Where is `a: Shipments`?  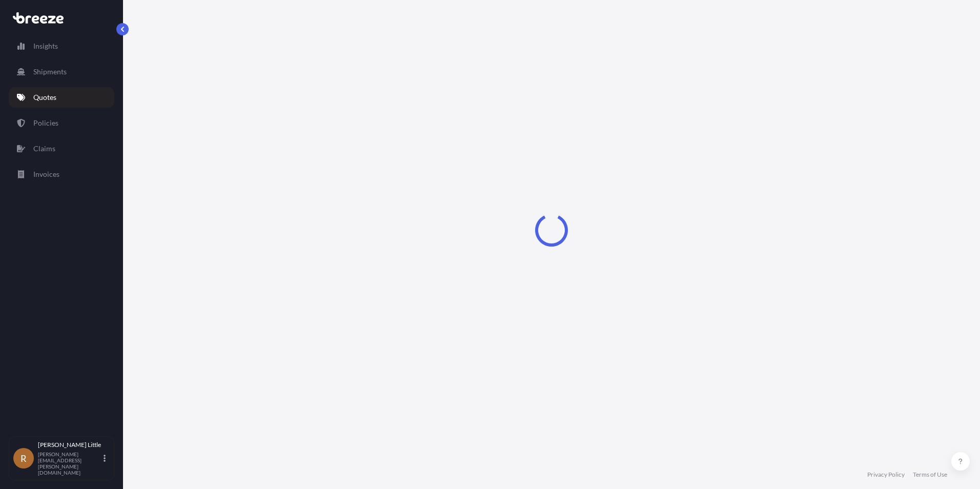 a: Shipments is located at coordinates (62, 71).